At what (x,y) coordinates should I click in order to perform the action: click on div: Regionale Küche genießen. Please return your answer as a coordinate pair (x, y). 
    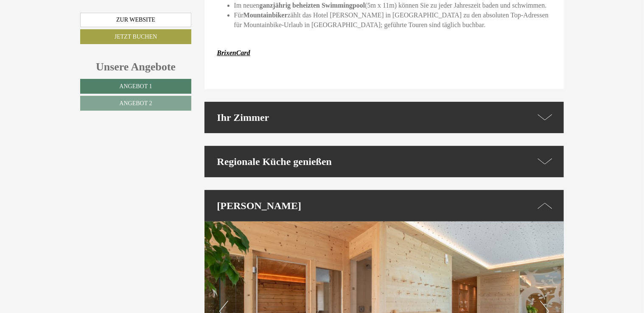
    Looking at the image, I should click on (384, 162).